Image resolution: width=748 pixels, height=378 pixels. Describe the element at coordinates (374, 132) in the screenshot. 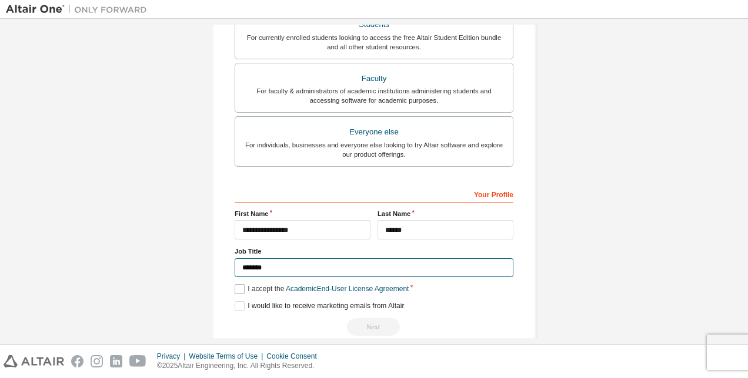

I see `div: Everyone else` at that location.